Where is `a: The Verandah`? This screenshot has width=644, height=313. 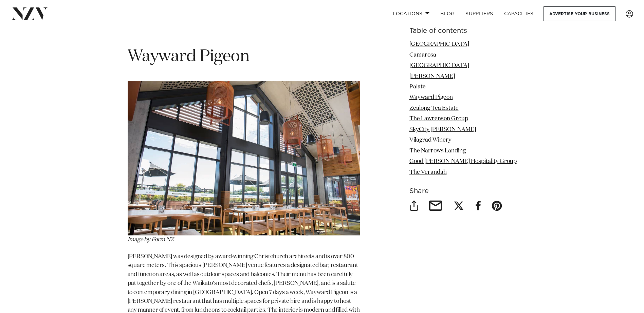
a: The Verandah is located at coordinates (428, 172).